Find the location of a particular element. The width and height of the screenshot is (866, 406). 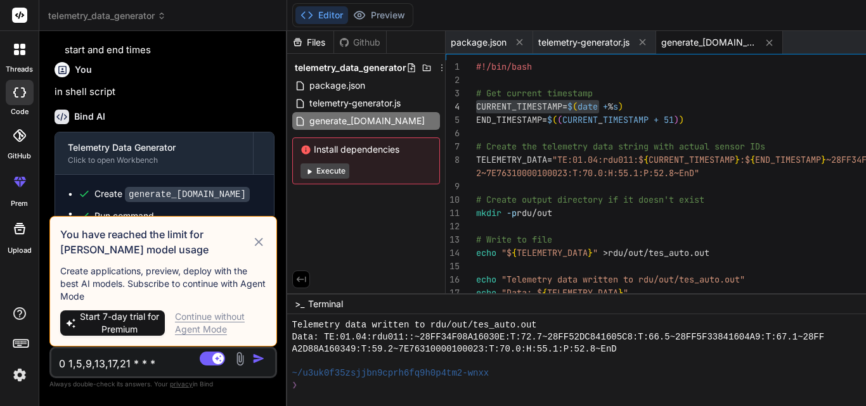

span: # Get current timestamp is located at coordinates (534, 93).